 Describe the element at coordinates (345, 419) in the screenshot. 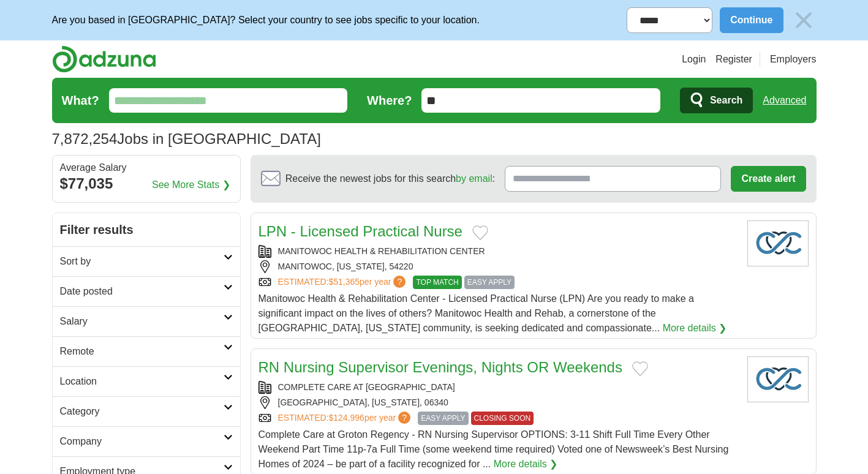

I see `a: ESTIMATED:$124,996per year?` at that location.